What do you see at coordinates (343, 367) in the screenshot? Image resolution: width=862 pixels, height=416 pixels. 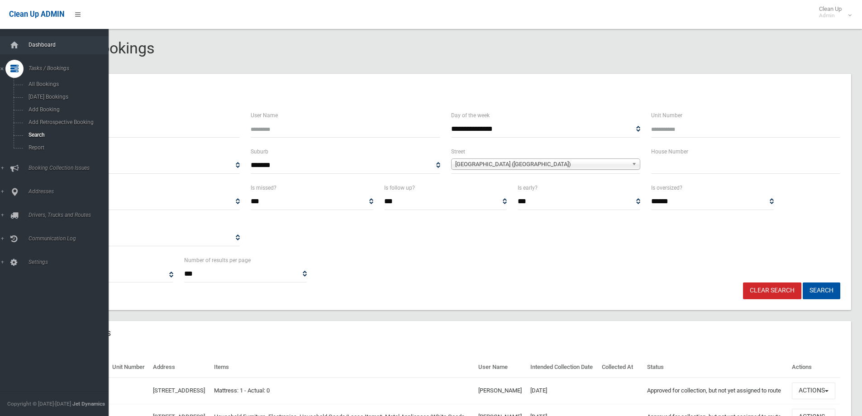 I see `th: Items` at bounding box center [343, 367].